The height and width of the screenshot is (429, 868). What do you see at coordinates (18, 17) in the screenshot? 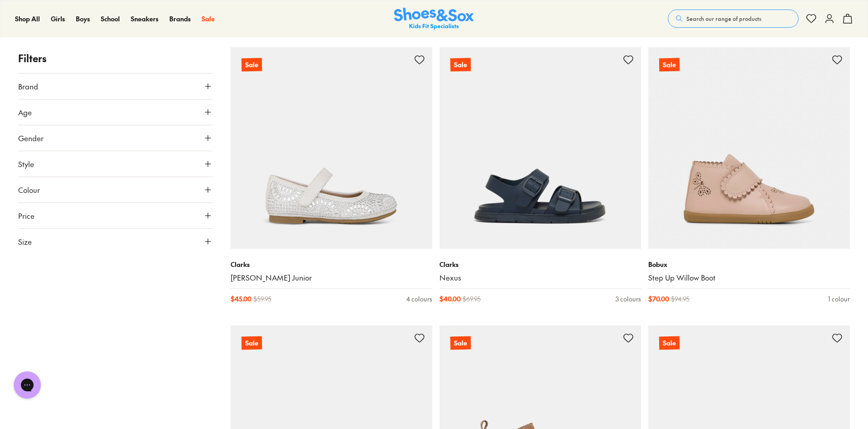
I see `button: Gorgias live chat` at bounding box center [18, 17].